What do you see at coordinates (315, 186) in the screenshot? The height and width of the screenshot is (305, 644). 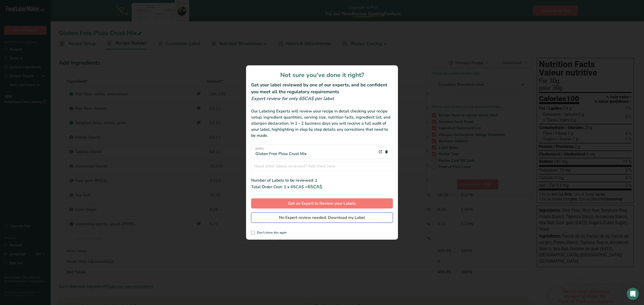 I see `span: 65CA$` at bounding box center [315, 186].